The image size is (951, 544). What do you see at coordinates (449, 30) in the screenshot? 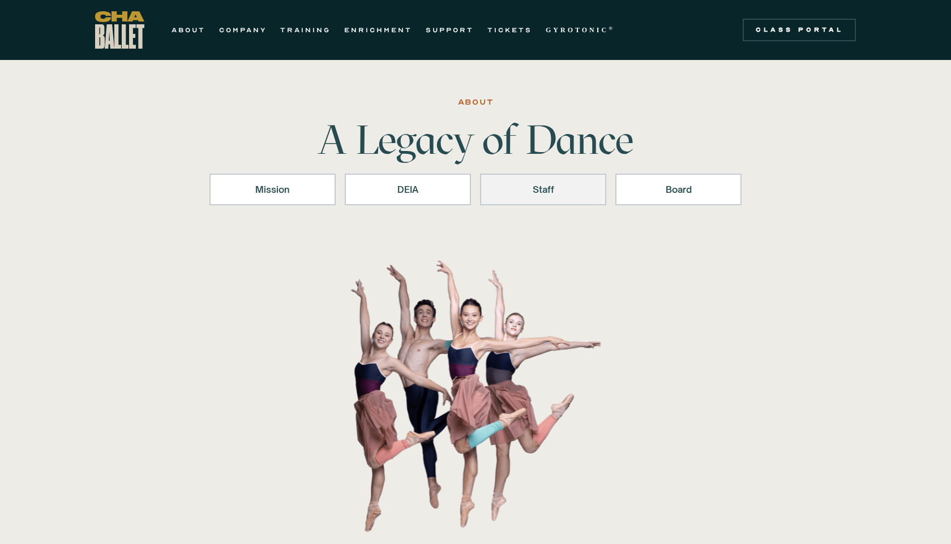
I see `a: SUPPORT` at bounding box center [449, 30].